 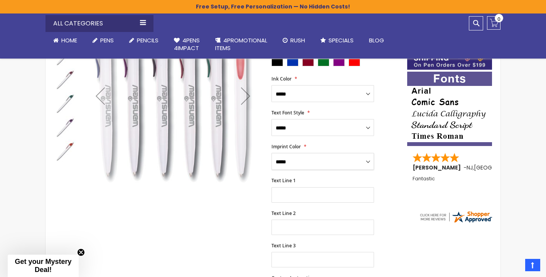 I want to click on span: 4PROMOTIONAL ITEMS, so click(x=241, y=44).